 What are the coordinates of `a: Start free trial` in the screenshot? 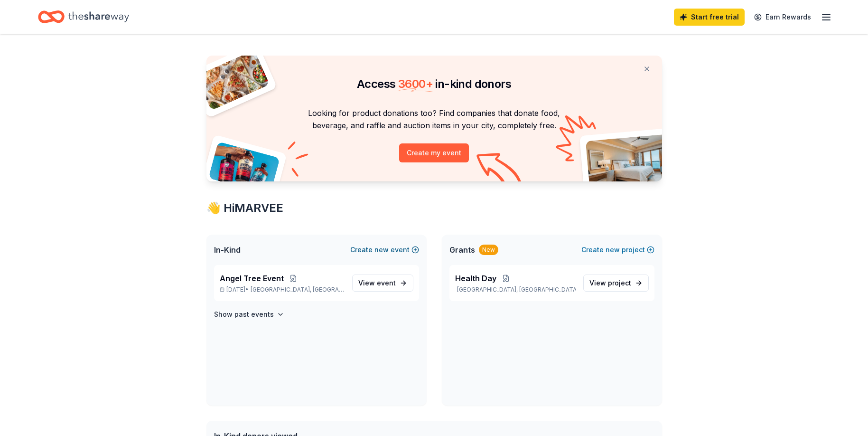 It's located at (709, 17).